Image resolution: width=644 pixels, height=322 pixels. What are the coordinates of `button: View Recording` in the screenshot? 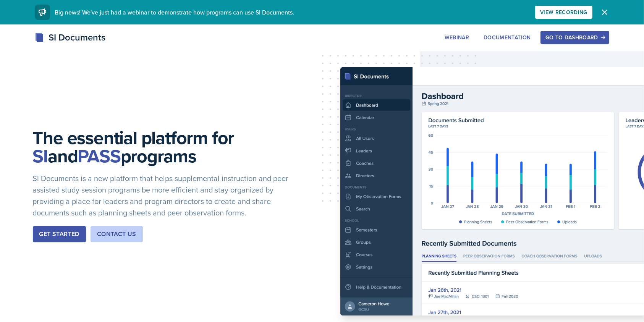 It's located at (564, 12).